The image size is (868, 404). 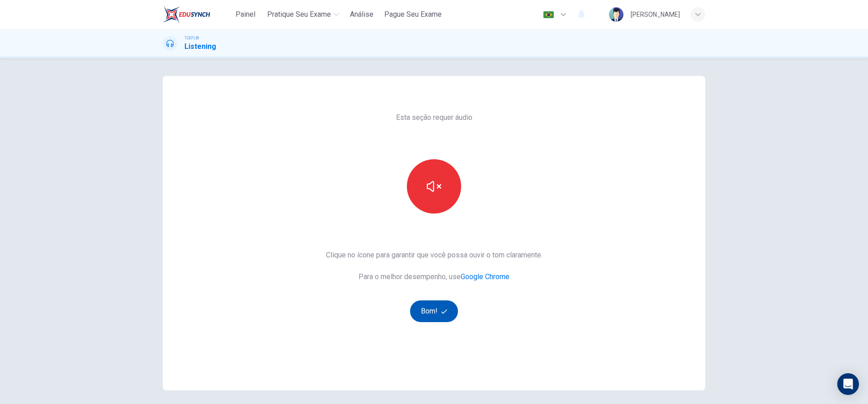 I want to click on a: Google Chrome, so click(x=486, y=277).